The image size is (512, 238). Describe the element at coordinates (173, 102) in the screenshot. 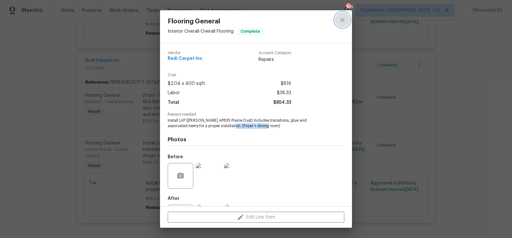

I see `span: Total` at that location.